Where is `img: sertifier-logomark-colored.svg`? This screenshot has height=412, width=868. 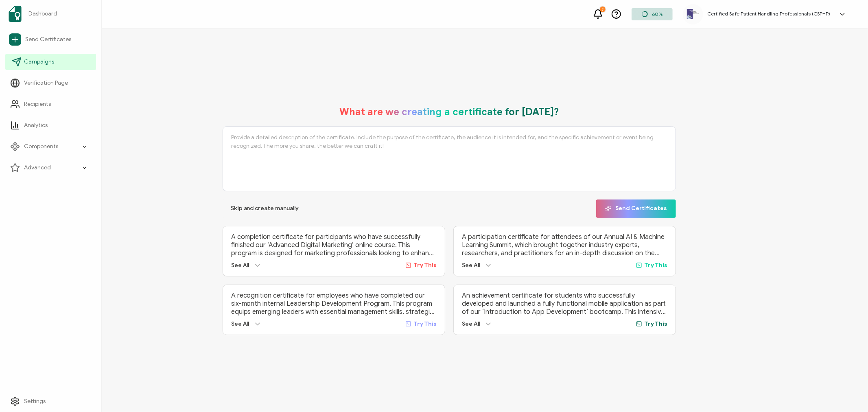 img: sertifier-logomark-colored.svg is located at coordinates (15, 14).